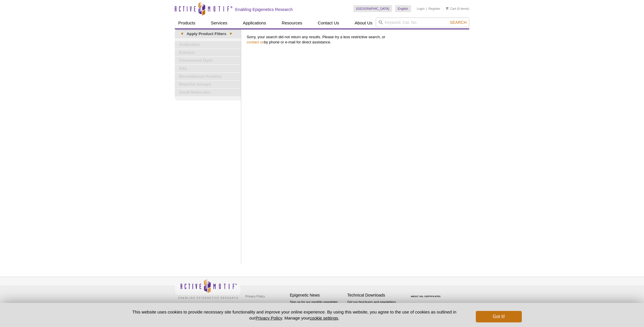 The width and height of the screenshot is (644, 327). I want to click on a: Products, so click(186, 23).